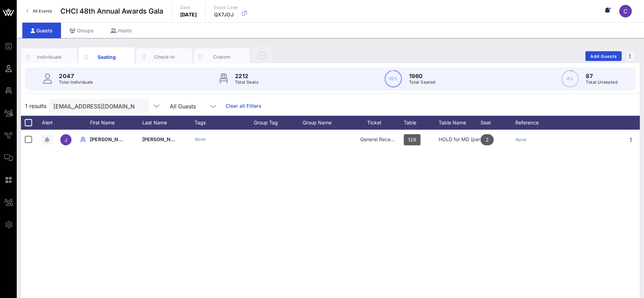 The width and height of the screenshot is (644, 298). I want to click on span: CHCI 48th Annual Awards Gala, so click(111, 11).